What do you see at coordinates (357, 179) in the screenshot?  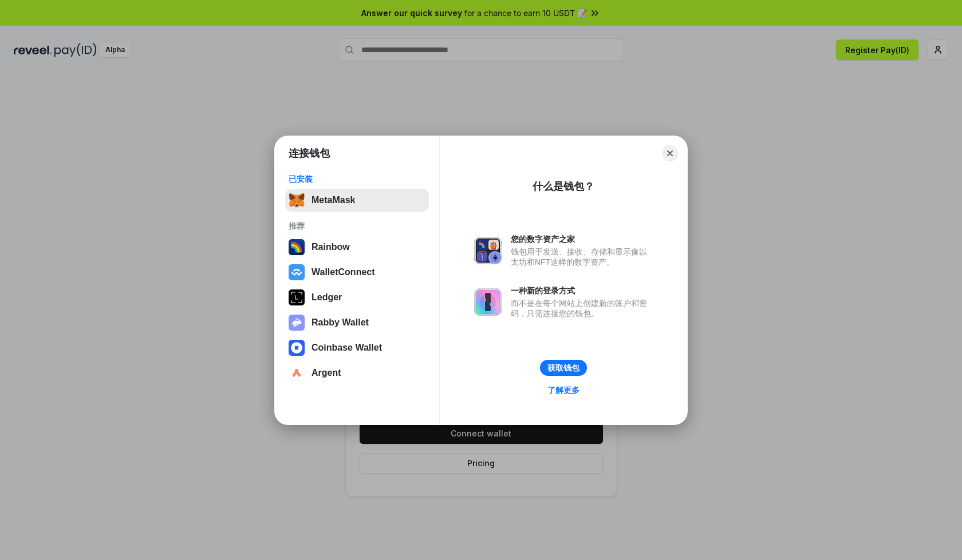 I see `div: 已安装` at bounding box center [357, 179].